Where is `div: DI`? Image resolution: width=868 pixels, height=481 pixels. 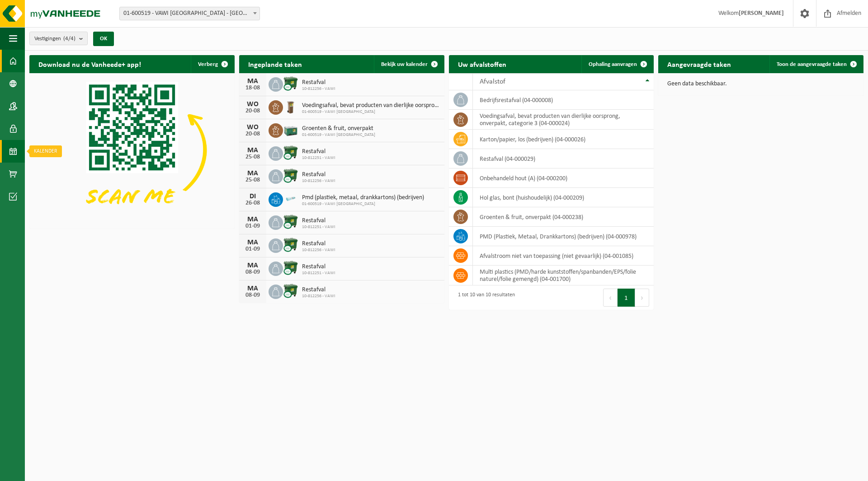 div: DI is located at coordinates (253, 196).